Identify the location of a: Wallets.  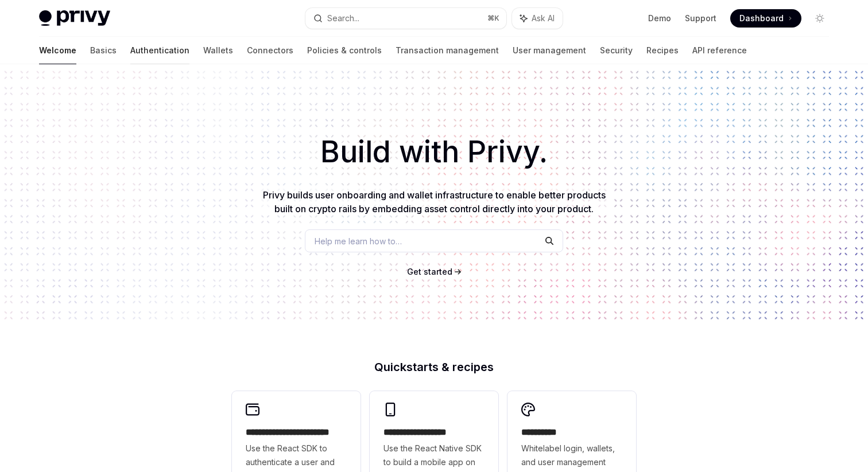
(218, 51).